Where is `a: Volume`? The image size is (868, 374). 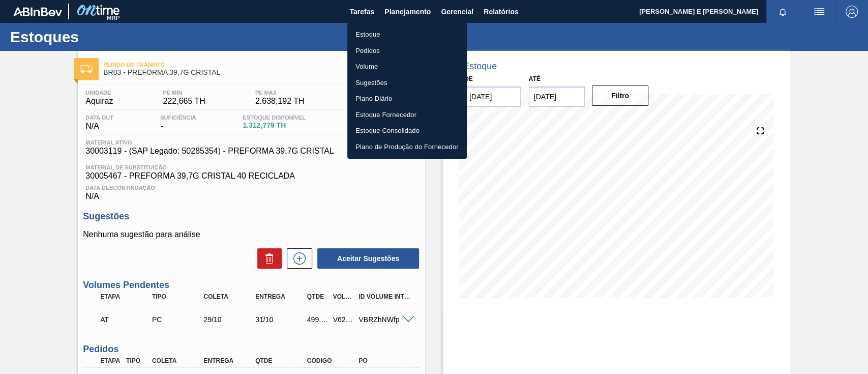
a: Volume is located at coordinates (407, 67).